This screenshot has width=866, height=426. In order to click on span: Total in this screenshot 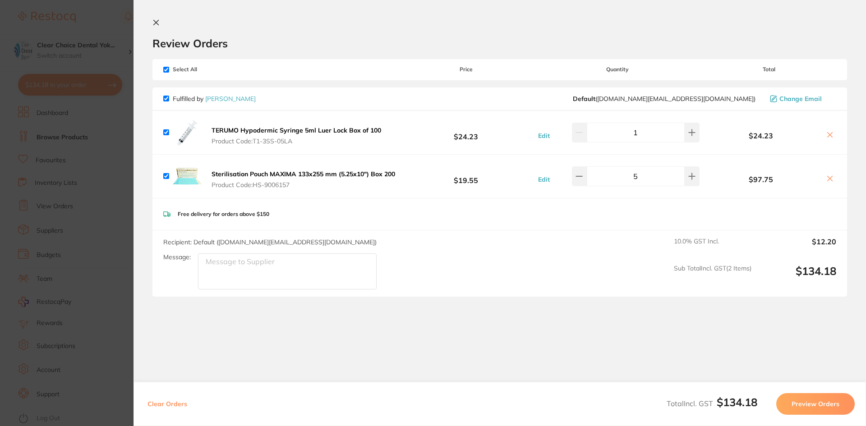, I will do `click(769, 69)`.